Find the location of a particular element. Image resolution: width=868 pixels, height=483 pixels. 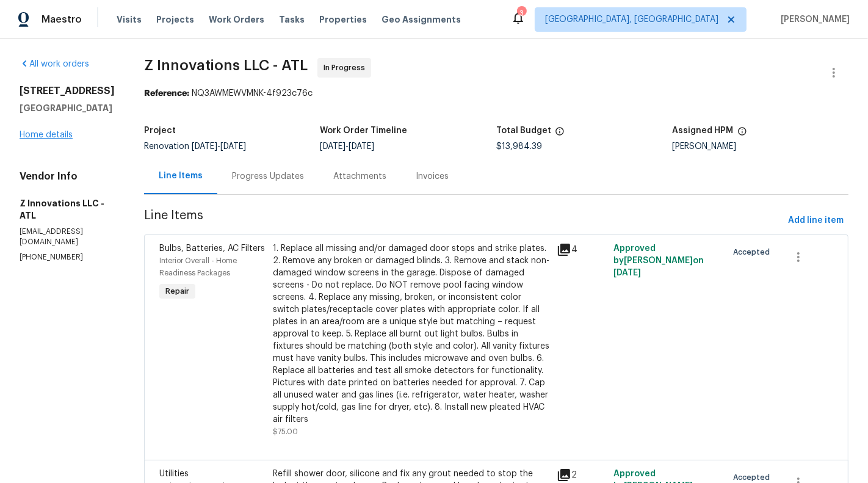

span: Maestro is located at coordinates (62, 20).